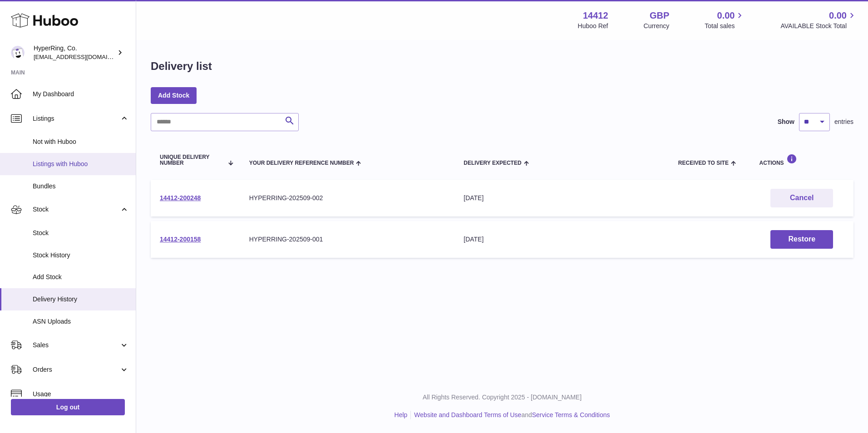  What do you see at coordinates (74, 52) in the screenshot?
I see `div: HyperRing, Co.` at bounding box center [74, 52].